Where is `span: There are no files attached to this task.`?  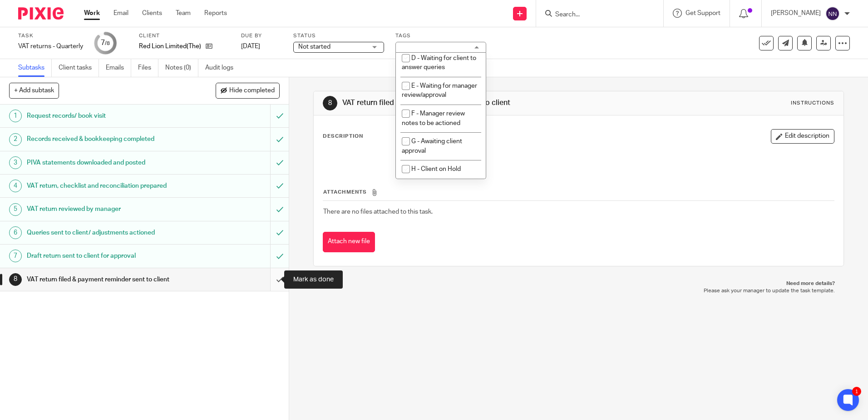 span: There are no files attached to this task. is located at coordinates (378, 212).